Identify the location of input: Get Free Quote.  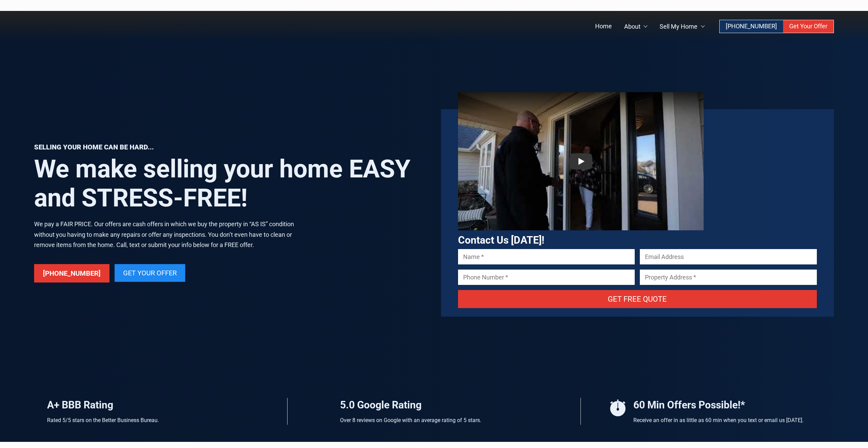
(637, 299).